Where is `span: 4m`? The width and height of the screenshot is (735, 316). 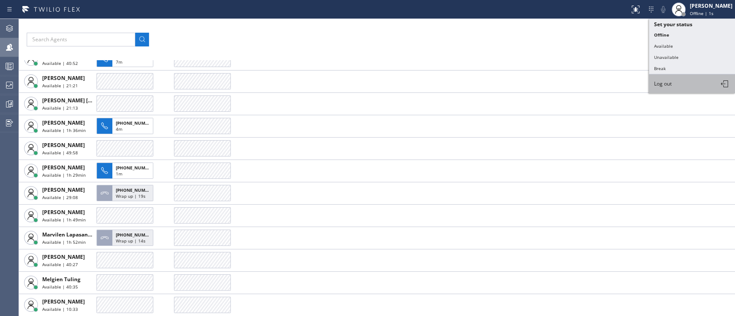
span: 4m is located at coordinates (119, 129).